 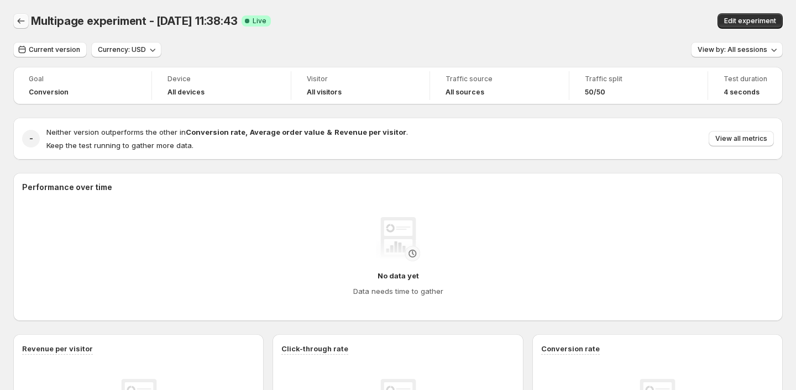 I want to click on strong: Conversion rate, so click(x=216, y=132).